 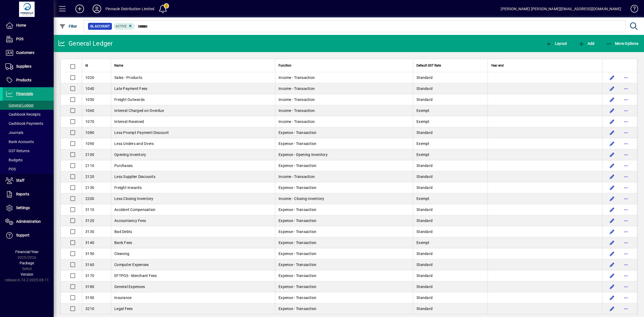 What do you see at coordinates (20, 39) in the screenshot?
I see `span: POS` at bounding box center [20, 39].